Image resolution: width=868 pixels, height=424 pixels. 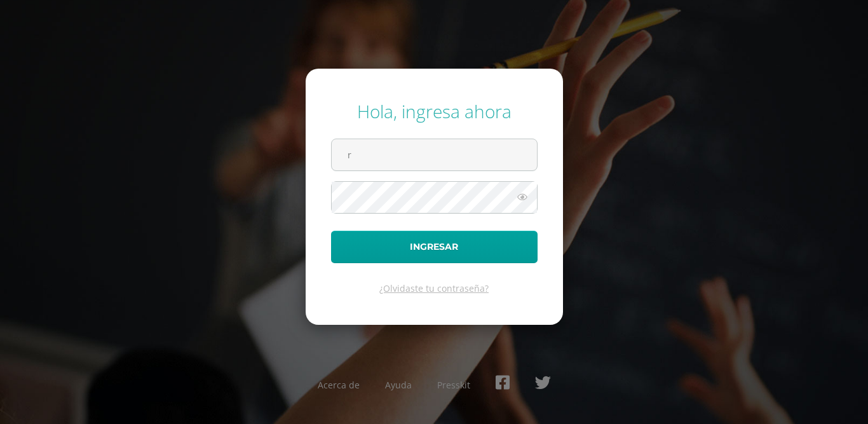 What do you see at coordinates (454, 385) in the screenshot?
I see `a: Presskit` at bounding box center [454, 385].